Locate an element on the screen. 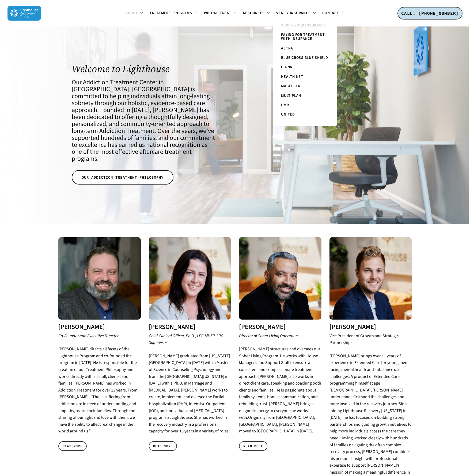 This screenshot has height=476, width=470. a: Contact is located at coordinates (334, 14).